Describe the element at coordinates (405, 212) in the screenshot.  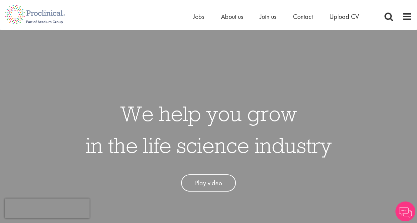
I see `img: Chatbot` at that location.